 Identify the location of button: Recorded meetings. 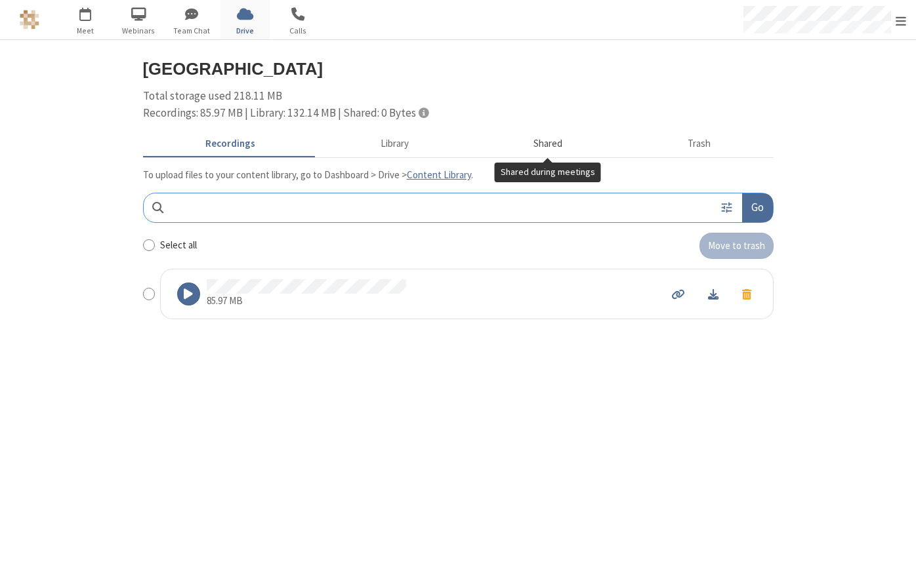
(230, 144).